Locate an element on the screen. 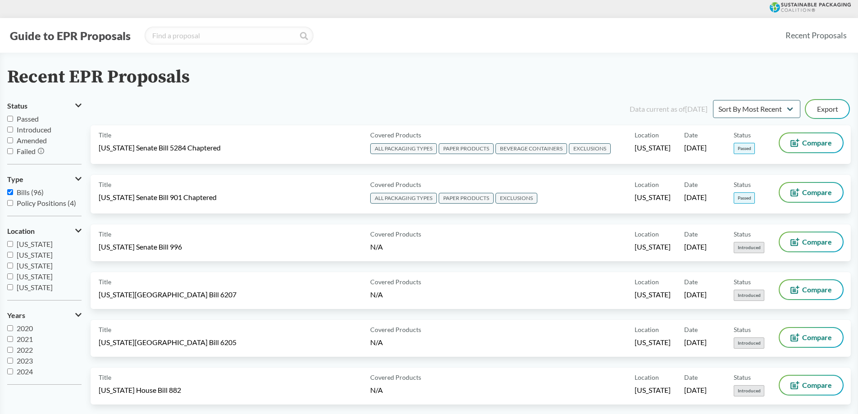 The height and width of the screenshot is (414, 858). span: BEVERAGE CONTAINERS is located at coordinates (531, 149).